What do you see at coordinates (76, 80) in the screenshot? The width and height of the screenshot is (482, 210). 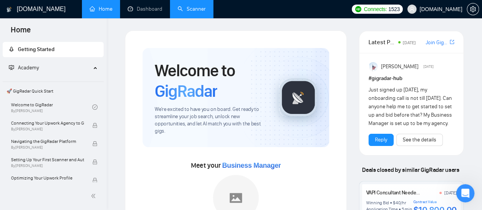 I see `p: Чем мы можем помочь?` at bounding box center [76, 80].